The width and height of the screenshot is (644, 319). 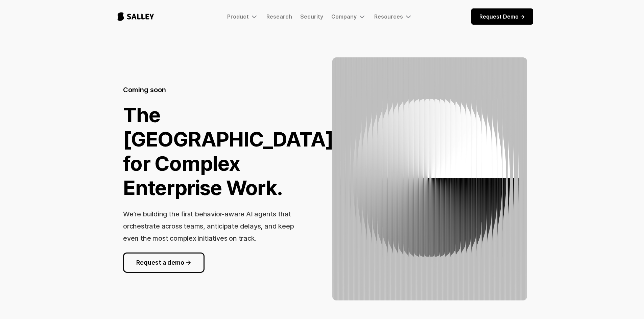 I want to click on a: home, so click(x=135, y=16).